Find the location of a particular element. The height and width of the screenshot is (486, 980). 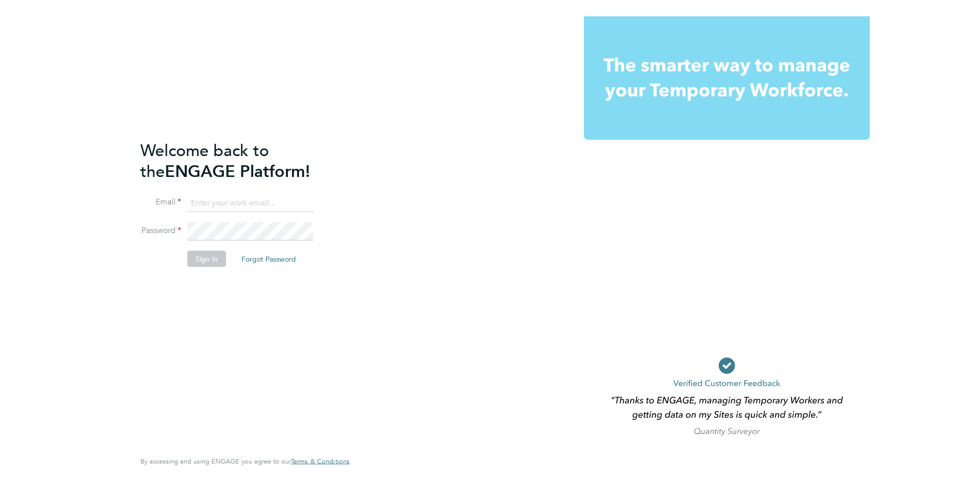

input: Enter your work email... is located at coordinates (250, 203).